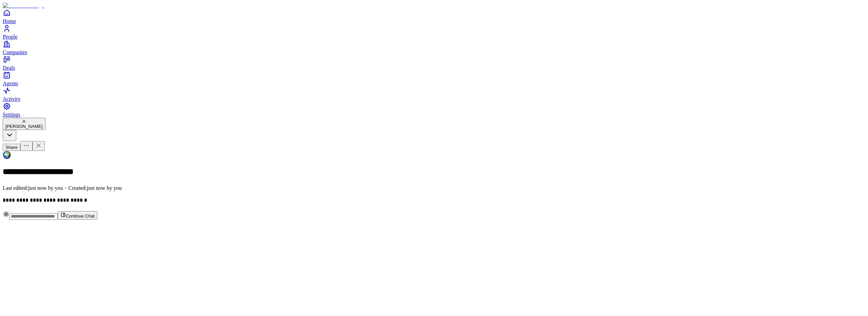 This screenshot has width=868, height=316. What do you see at coordinates (15, 52) in the screenshot?
I see `span: Companies` at bounding box center [15, 52].